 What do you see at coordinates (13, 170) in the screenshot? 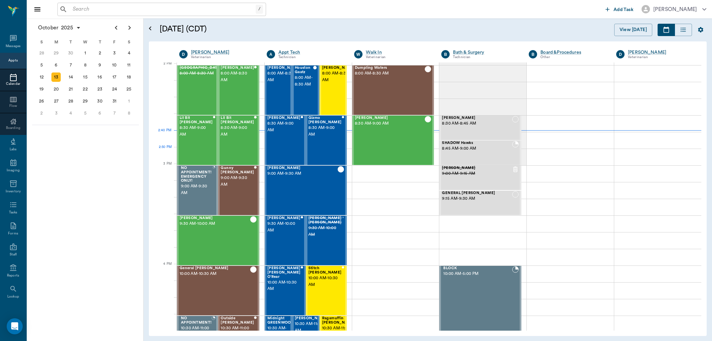
I see `div: Imaging` at bounding box center [13, 170].